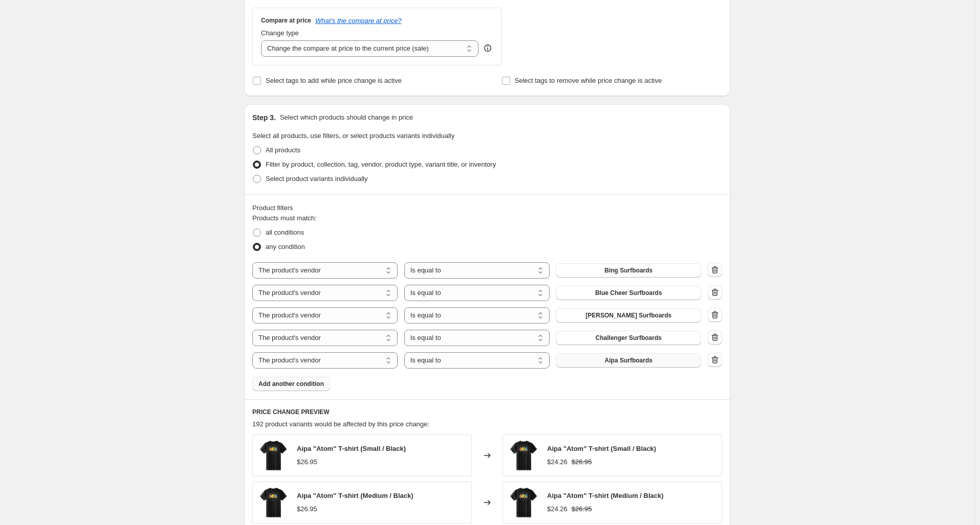  Describe the element at coordinates (284, 232) in the screenshot. I see `span: all conditions` at that location.